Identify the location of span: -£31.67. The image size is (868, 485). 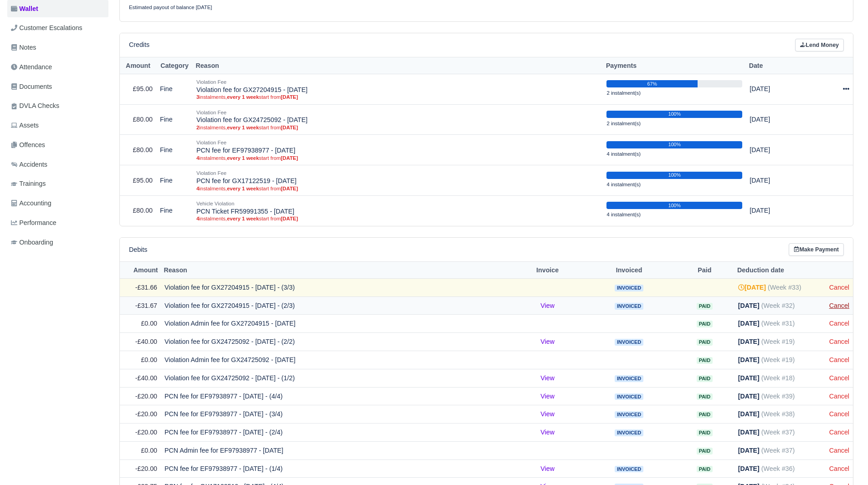
(146, 306).